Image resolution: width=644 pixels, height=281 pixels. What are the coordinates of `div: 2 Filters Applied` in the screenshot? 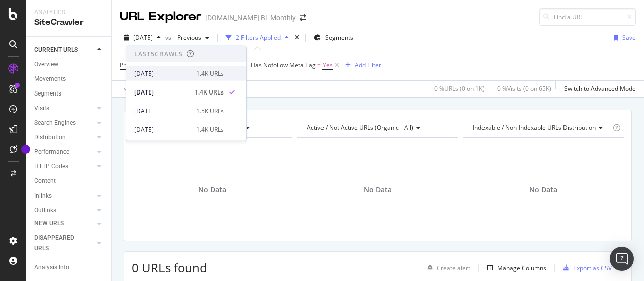 It's located at (258, 37).